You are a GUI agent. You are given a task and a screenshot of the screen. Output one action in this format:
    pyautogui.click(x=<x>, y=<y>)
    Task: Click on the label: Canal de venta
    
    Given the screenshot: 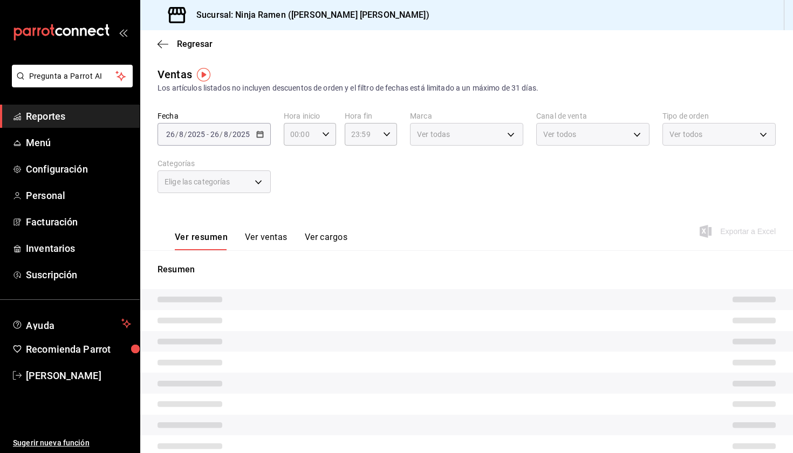 What is the action you would take?
    pyautogui.click(x=593, y=116)
    